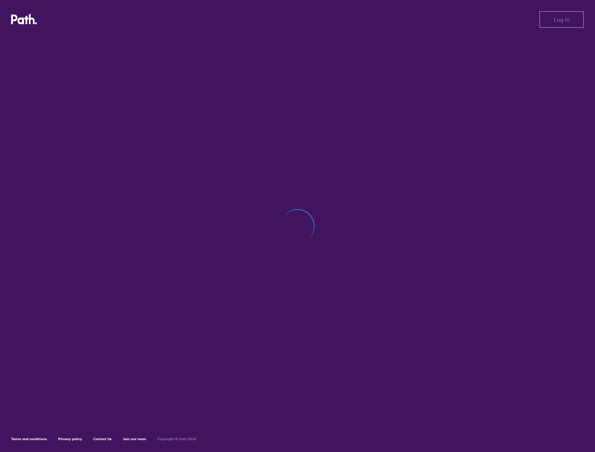 The image size is (595, 452). What do you see at coordinates (134, 439) in the screenshot?
I see `a: Join our team` at bounding box center [134, 439].